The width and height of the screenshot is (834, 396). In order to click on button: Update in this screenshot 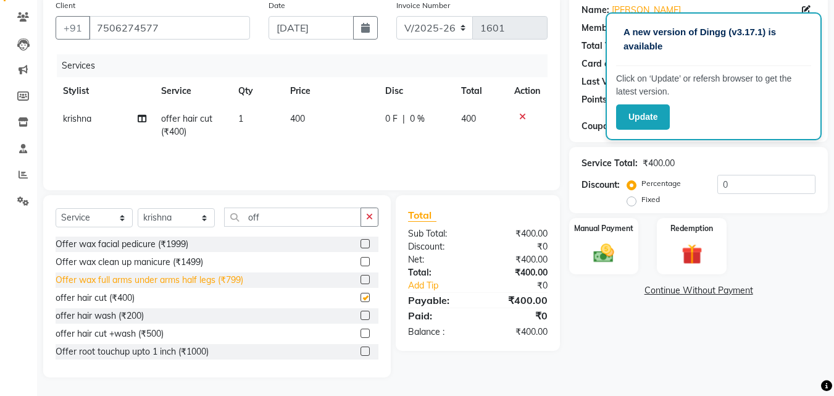, I will do `click(642, 117)`.